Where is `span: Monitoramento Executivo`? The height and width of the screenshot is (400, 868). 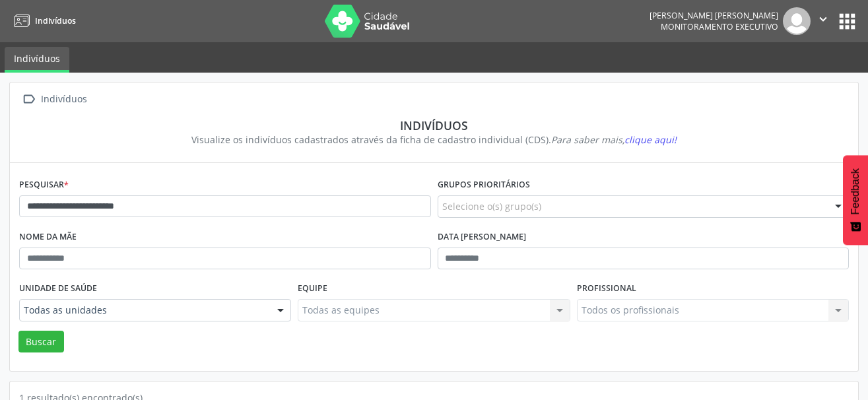 span: Monitoramento Executivo is located at coordinates (720, 27).